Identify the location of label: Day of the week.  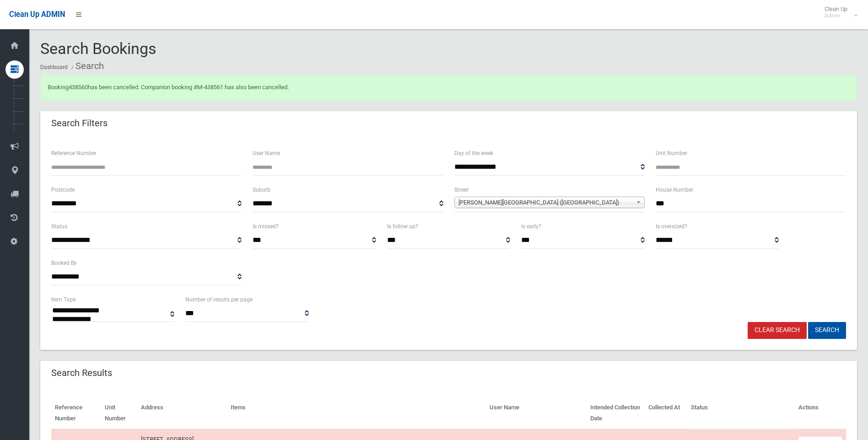
(474, 154).